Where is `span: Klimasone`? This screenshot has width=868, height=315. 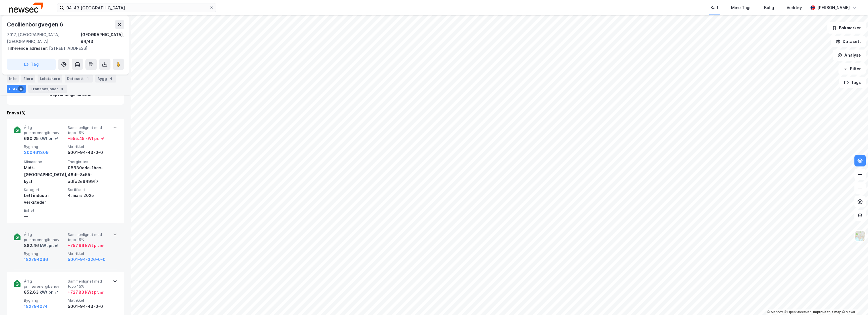 span: Klimasone is located at coordinates (44, 162).